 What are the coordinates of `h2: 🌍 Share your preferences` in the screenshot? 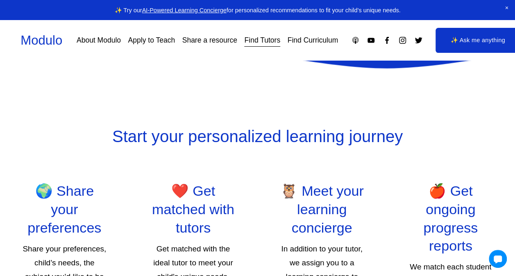 It's located at (65, 209).